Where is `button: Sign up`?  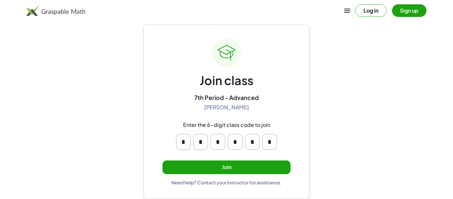
button: Sign up is located at coordinates (409, 11).